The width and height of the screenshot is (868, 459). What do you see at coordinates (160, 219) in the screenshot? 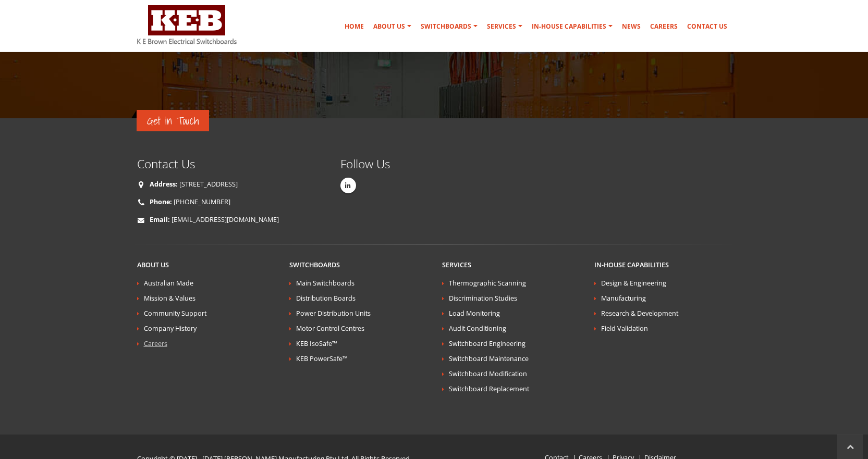
I see `strong: Email:` at bounding box center [160, 219].